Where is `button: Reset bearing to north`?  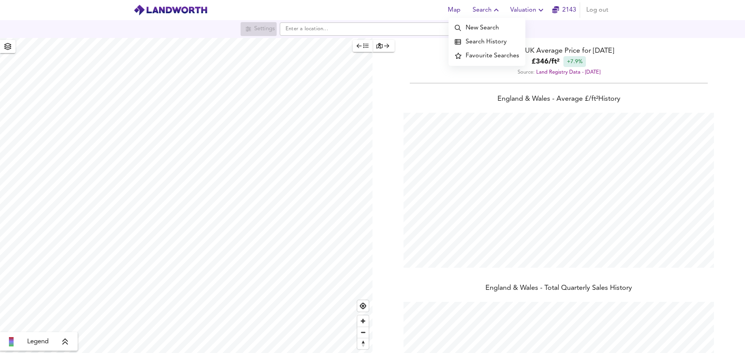 button: Reset bearing to north is located at coordinates (363, 344).